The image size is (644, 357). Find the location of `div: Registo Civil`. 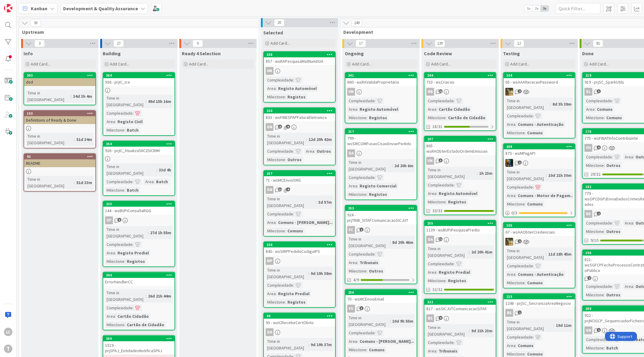

div: Registo Civil is located at coordinates (130, 122).